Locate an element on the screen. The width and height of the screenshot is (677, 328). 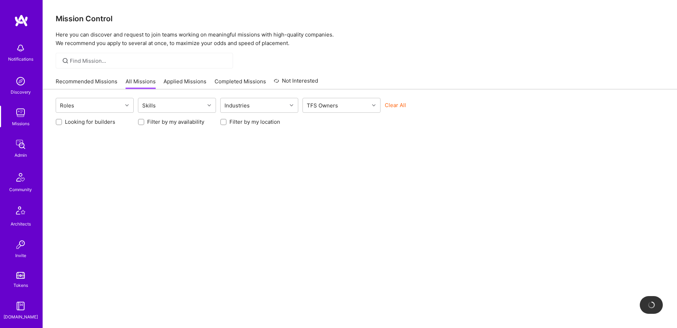
img: tokens is located at coordinates (21, 275).